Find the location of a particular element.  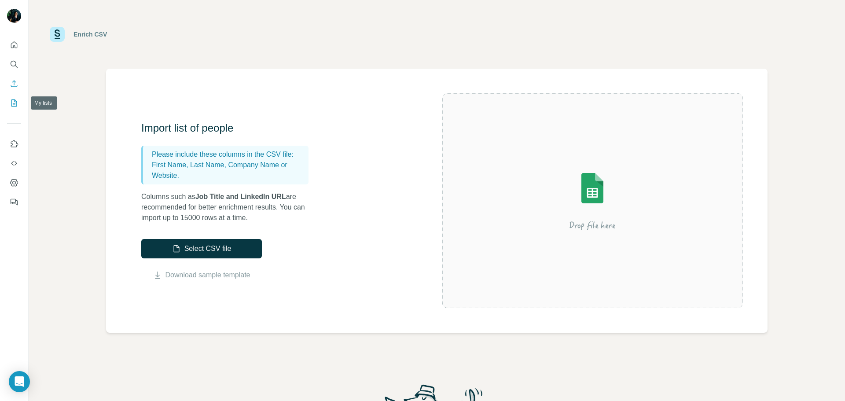

button: Select CSV file is located at coordinates (202, 249).